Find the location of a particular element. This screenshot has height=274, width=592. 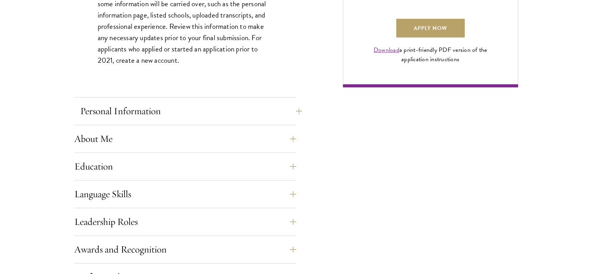

div: a print-friendly PDF version of the application instructions is located at coordinates (430, 54).